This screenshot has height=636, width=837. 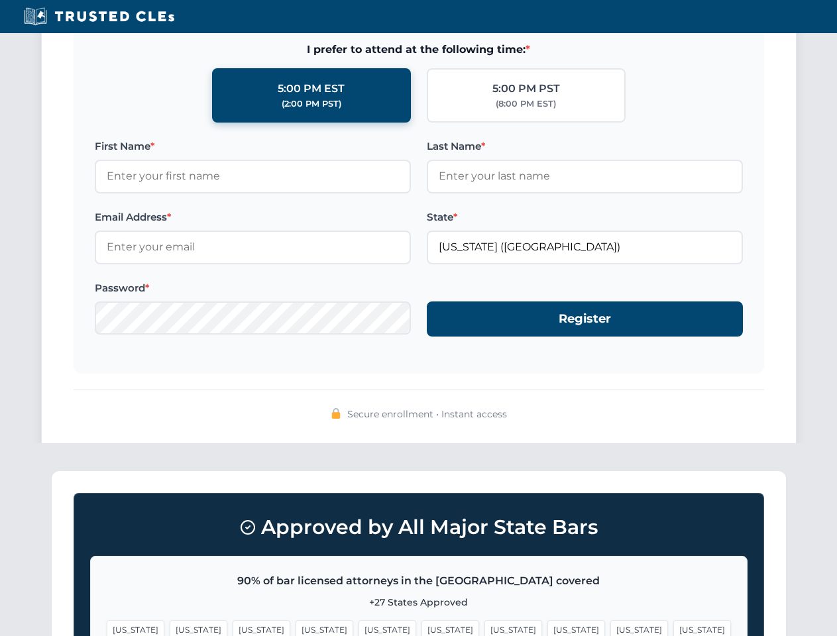 What do you see at coordinates (99, 17) in the screenshot?
I see `img: Trusted CLEs` at bounding box center [99, 17].